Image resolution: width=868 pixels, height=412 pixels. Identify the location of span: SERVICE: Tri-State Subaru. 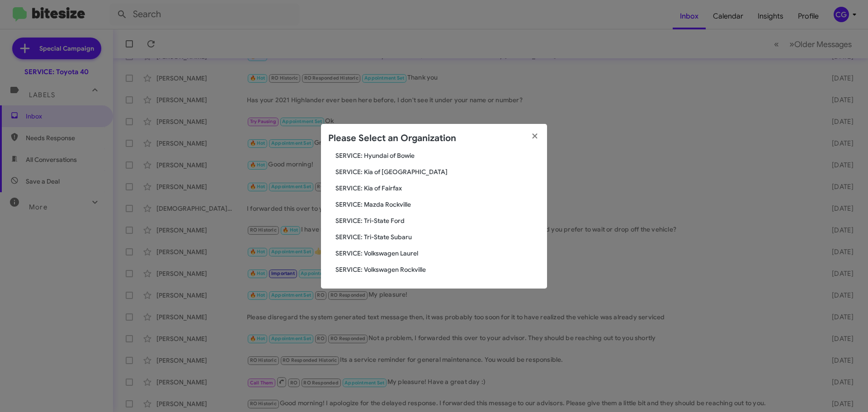
(437, 237).